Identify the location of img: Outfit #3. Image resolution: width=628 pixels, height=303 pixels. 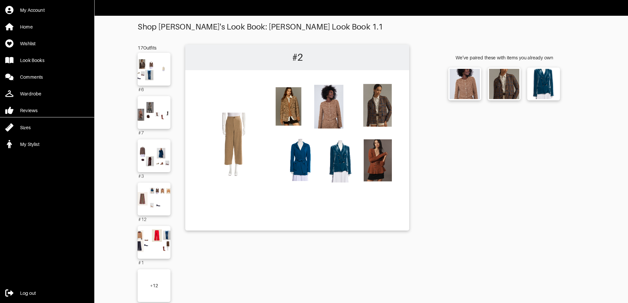
(154, 156).